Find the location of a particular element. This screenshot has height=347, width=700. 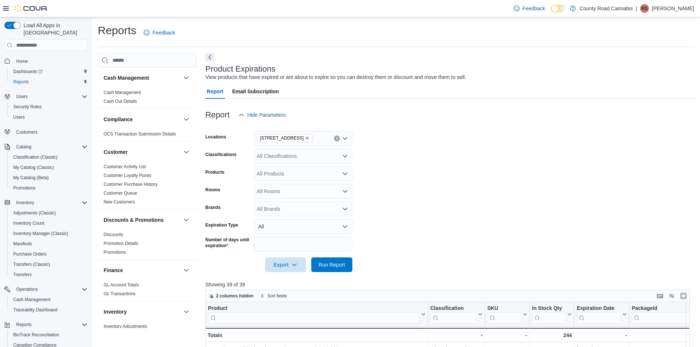

a: OCS Transaction Submission Details is located at coordinates (140, 134).